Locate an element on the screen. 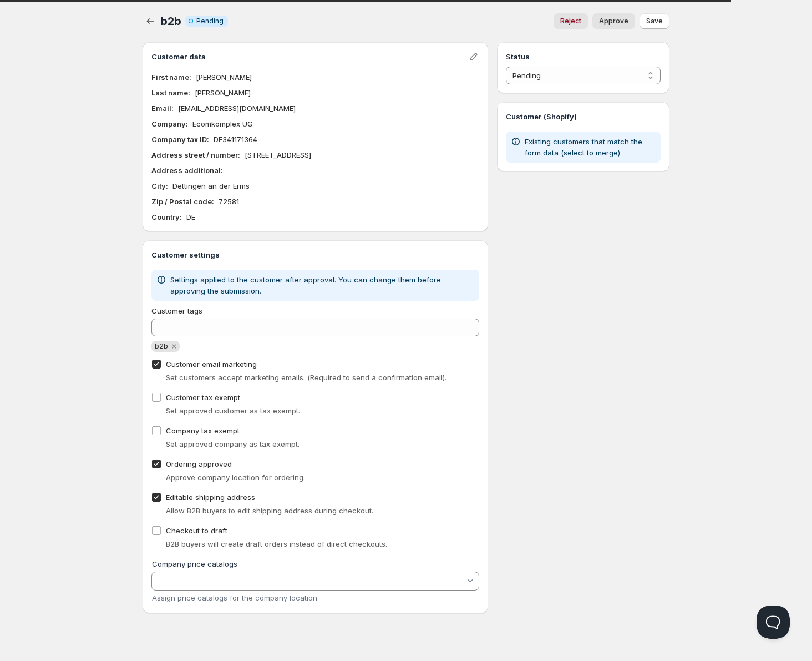 The width and height of the screenshot is (812, 661). h3: Customer (Shopify) is located at coordinates (583, 116).